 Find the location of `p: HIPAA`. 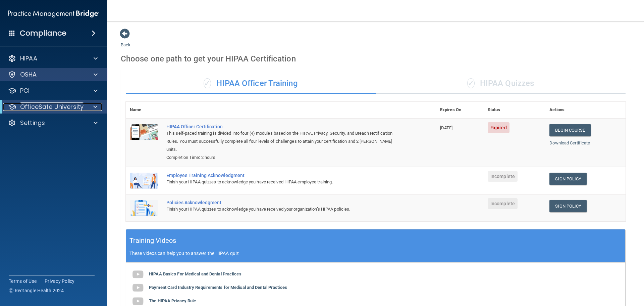

p: HIPAA is located at coordinates (29, 58).